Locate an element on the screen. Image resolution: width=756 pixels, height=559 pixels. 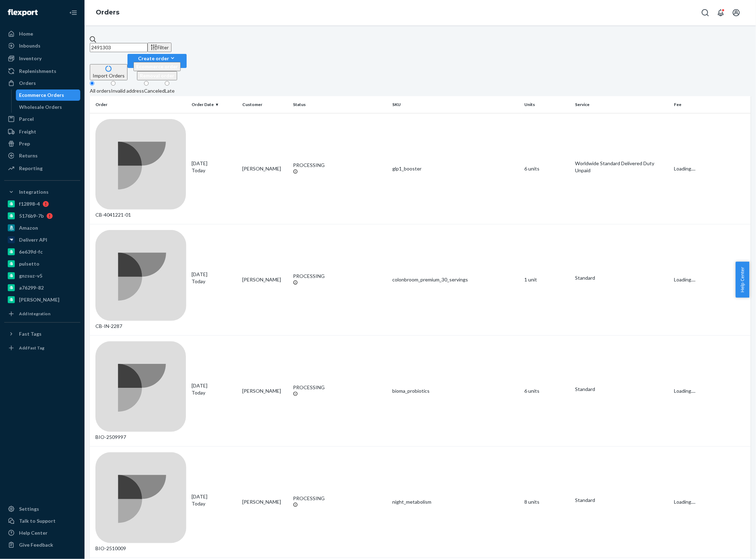
button: Open notifications is located at coordinates (721, 12).